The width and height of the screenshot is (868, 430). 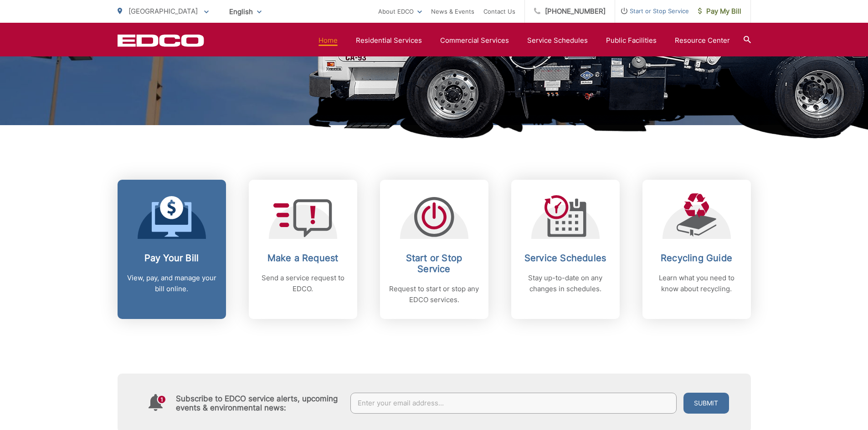 What do you see at coordinates (303, 249) in the screenshot?
I see `a: Make a Request Send a service request to EDCO.` at bounding box center [303, 249].